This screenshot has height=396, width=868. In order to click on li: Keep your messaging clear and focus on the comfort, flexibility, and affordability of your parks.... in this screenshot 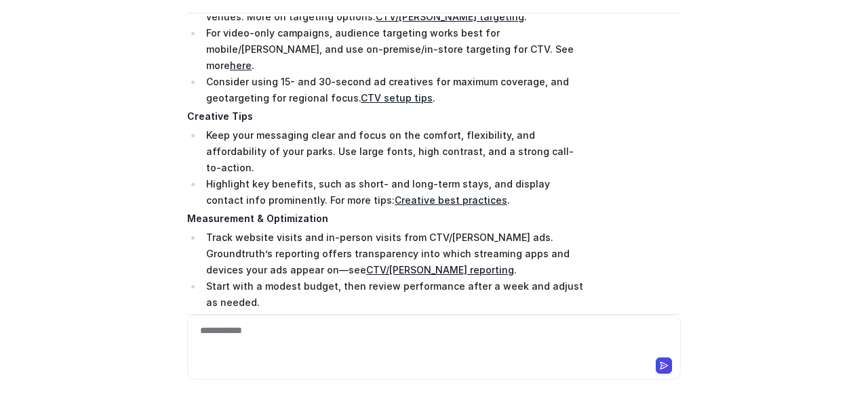, I will do `click(392, 152)`.